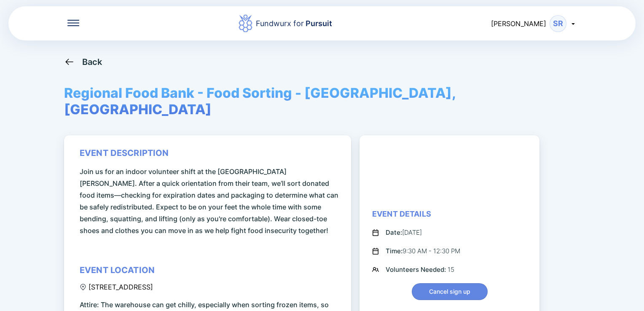 The image size is (644, 311). What do you see at coordinates (402, 214) in the screenshot?
I see `div: Event Details` at bounding box center [402, 214].